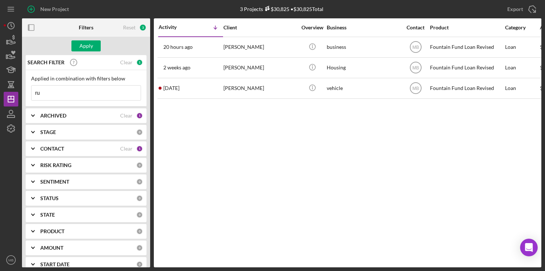 This screenshot has height=271, width=545. What do you see at coordinates (46, 62) in the screenshot?
I see `b: SEARCH FILTER` at bounding box center [46, 62].